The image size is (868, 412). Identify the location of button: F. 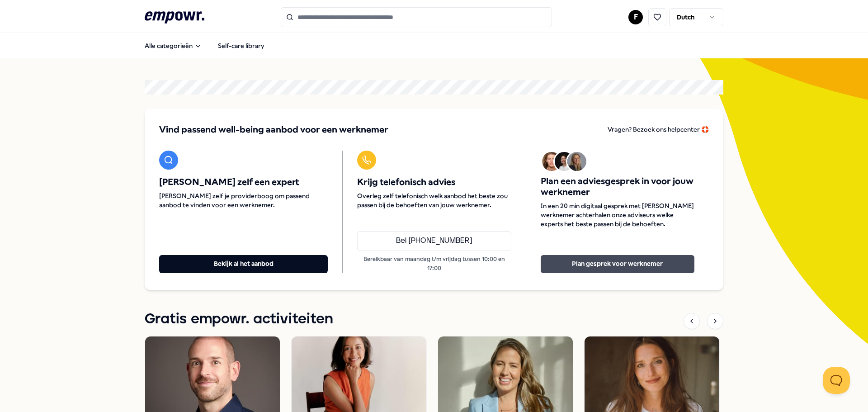
(636, 17).